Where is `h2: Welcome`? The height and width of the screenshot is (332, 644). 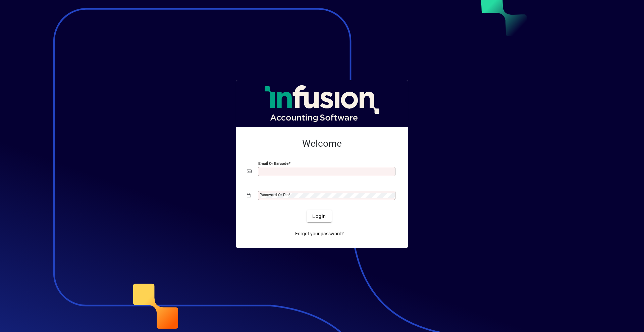
h2: Welcome is located at coordinates (322, 143).